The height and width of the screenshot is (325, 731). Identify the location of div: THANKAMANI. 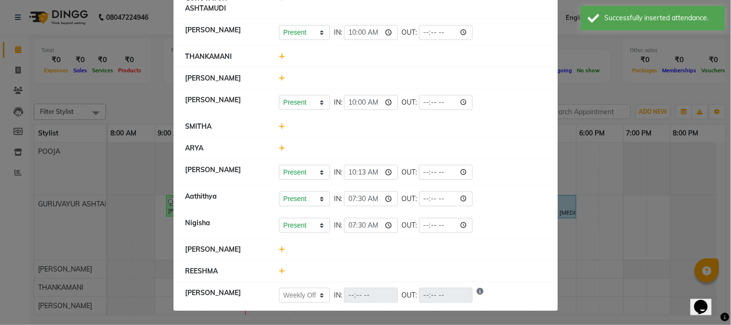
(225, 56).